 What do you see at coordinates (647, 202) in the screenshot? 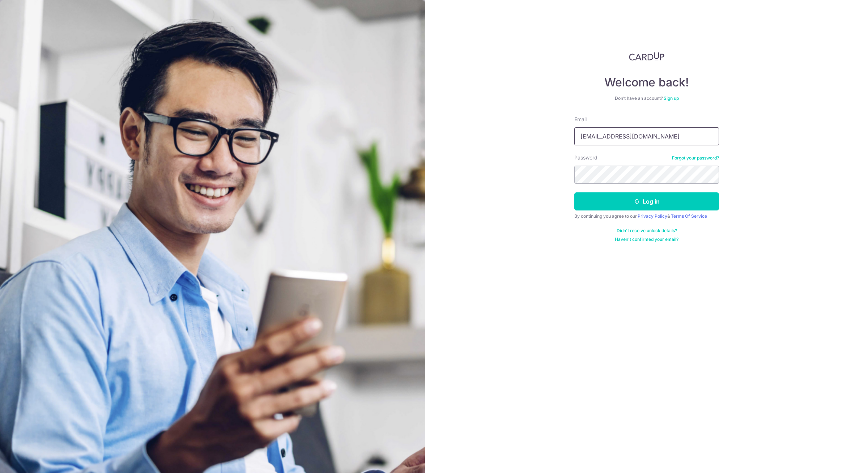
I see `button: Log in` at bounding box center [647, 202].